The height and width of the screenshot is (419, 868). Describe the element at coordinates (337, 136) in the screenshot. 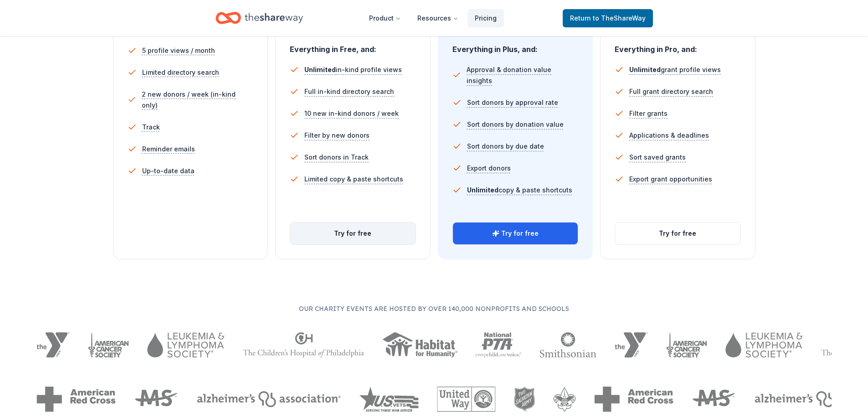

I see `span: Filter by new donors` at that location.